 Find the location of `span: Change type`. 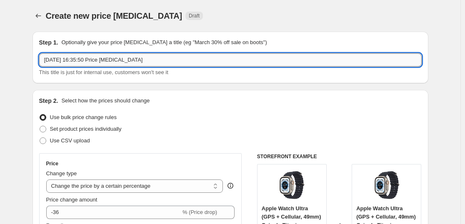

span: Change type is located at coordinates (62, 173).